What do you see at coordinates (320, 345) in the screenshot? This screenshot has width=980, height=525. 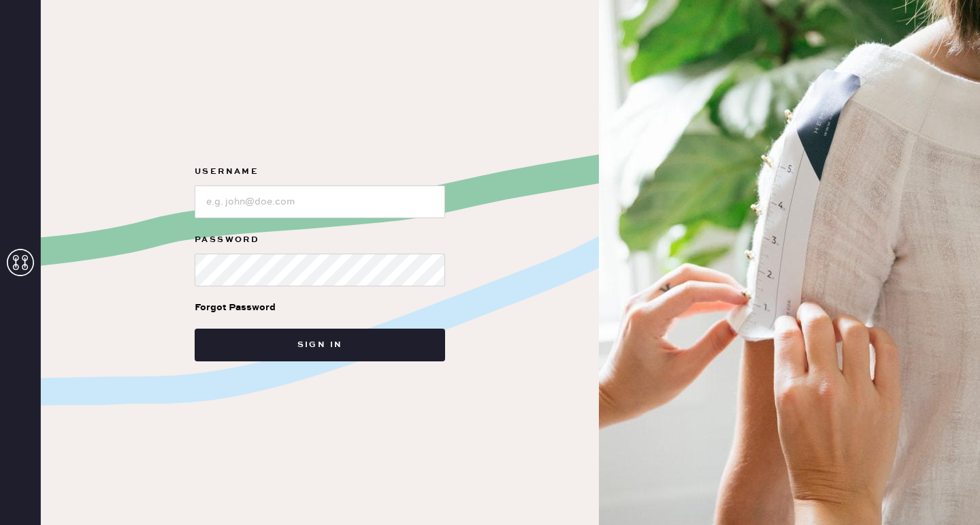 I see `button: Sign in` at bounding box center [320, 345].